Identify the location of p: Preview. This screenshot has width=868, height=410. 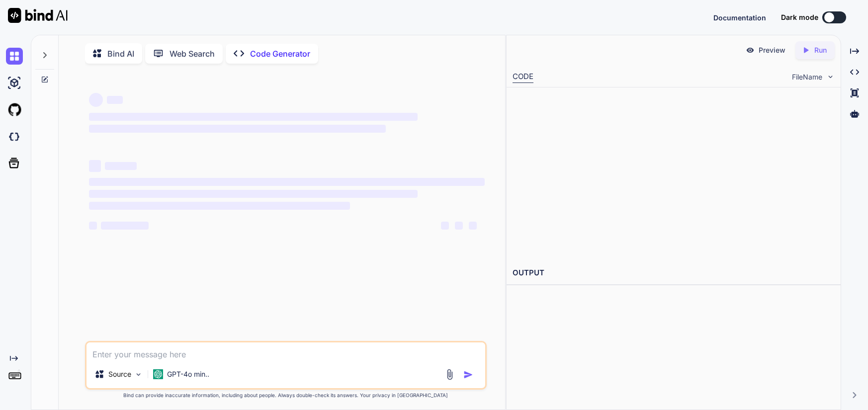
(772, 50).